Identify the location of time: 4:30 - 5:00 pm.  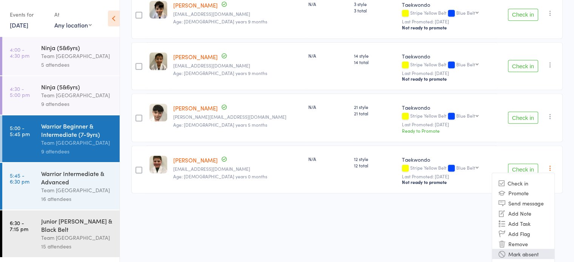
(20, 92).